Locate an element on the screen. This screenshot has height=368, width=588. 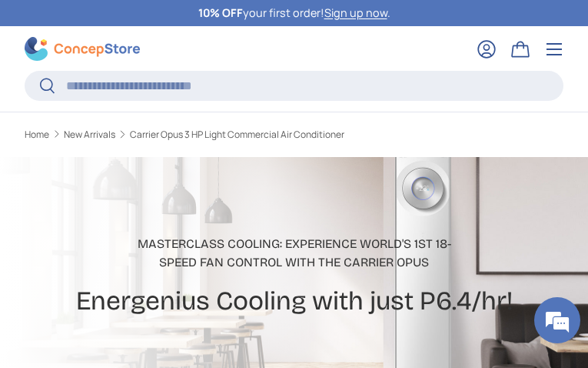
img: ConcepStore is located at coordinates (83, 49).